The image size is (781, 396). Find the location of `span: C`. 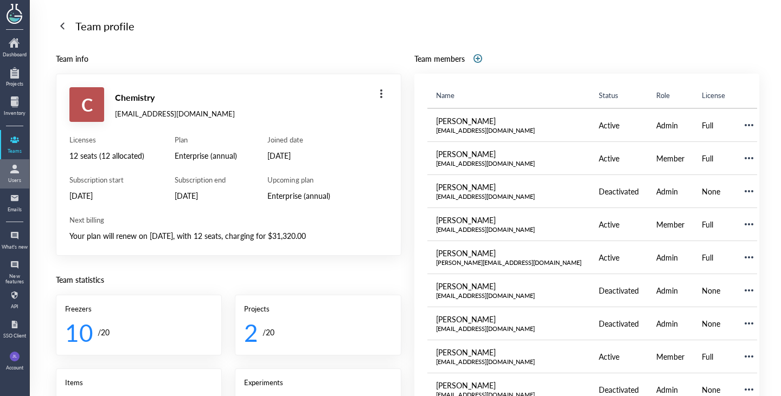

span: C is located at coordinates (87, 105).